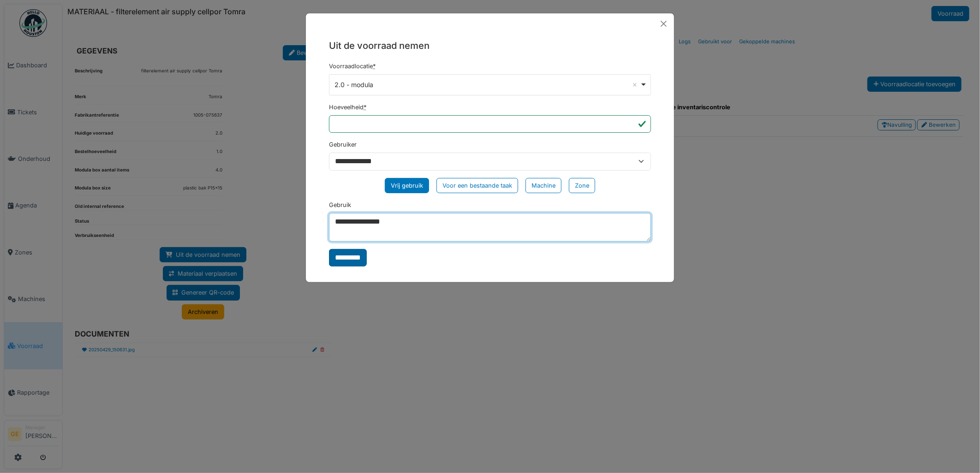  Describe the element at coordinates (487, 85) in the screenshot. I see `div: 2.0 - modula` at that location.